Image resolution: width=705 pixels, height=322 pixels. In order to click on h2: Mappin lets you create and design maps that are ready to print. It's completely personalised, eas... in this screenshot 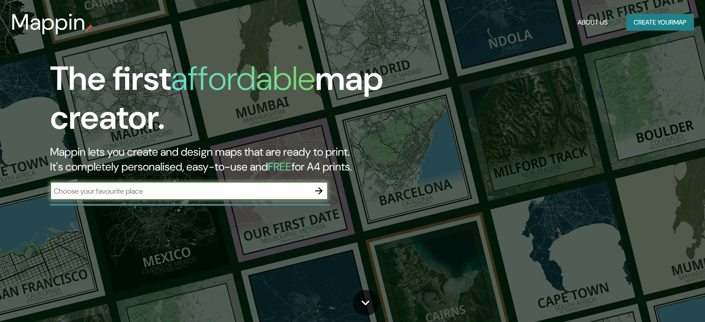, I will do `click(226, 159)`.